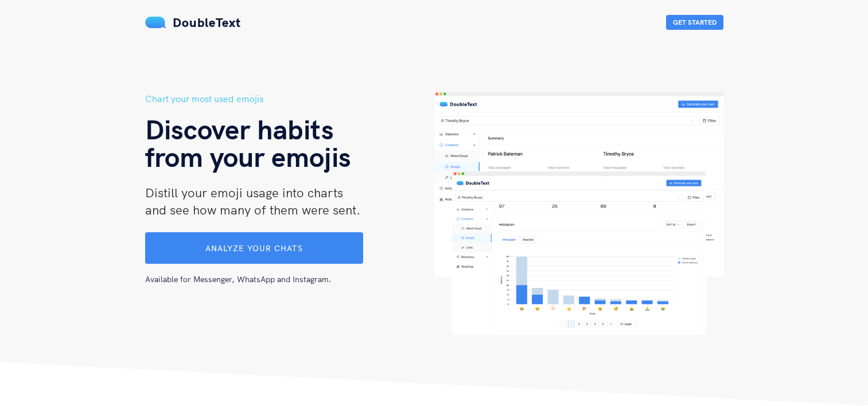  Describe the element at coordinates (248, 157) in the screenshot. I see `span: from your emojis` at that location.